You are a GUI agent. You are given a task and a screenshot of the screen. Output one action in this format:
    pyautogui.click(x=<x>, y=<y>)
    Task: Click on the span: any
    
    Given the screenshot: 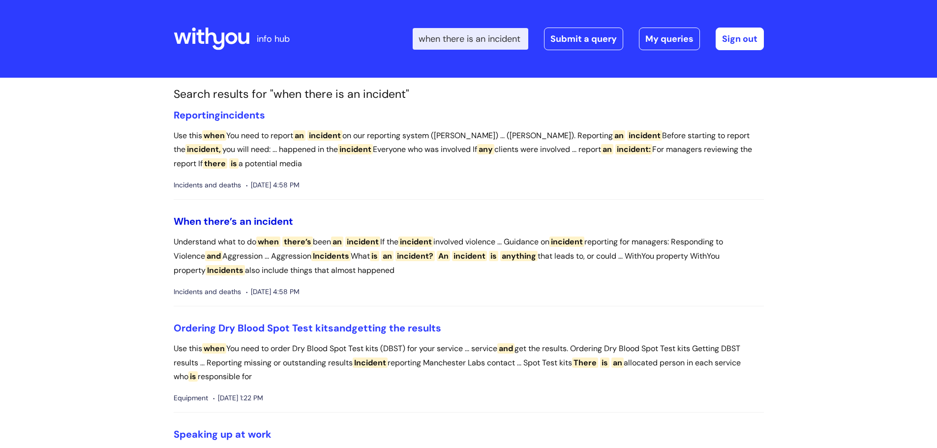 What is the action you would take?
    pyautogui.click(x=486, y=149)
    